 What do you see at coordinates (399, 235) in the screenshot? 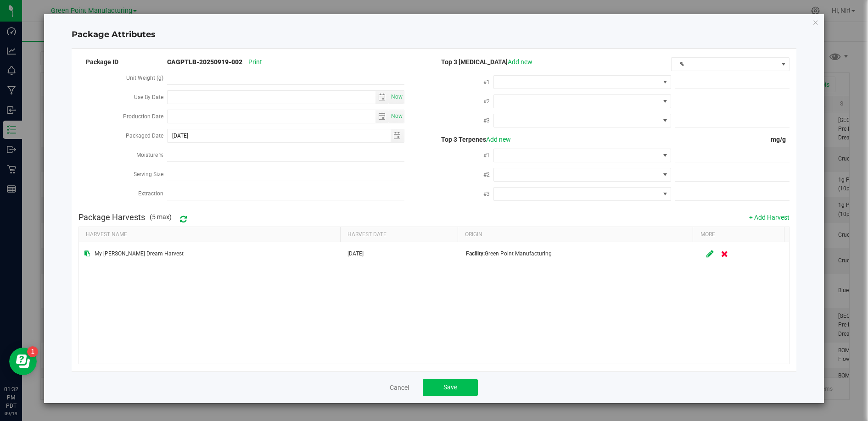
I see `th: Harvest Date` at bounding box center [399, 235].